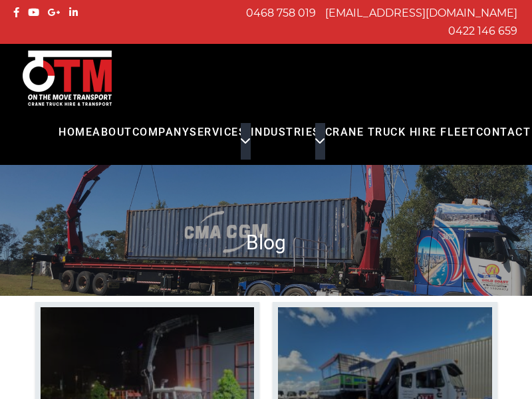 This screenshot has height=399, width=532. Describe the element at coordinates (161, 141) in the screenshot. I see `a: COMPANY` at that location.